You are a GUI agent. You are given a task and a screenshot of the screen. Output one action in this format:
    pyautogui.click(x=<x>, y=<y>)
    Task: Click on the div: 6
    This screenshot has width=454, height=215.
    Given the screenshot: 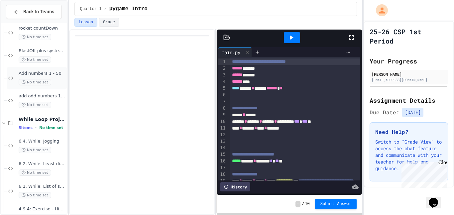 What is the action you would take?
    pyautogui.click(x=222, y=95)
    